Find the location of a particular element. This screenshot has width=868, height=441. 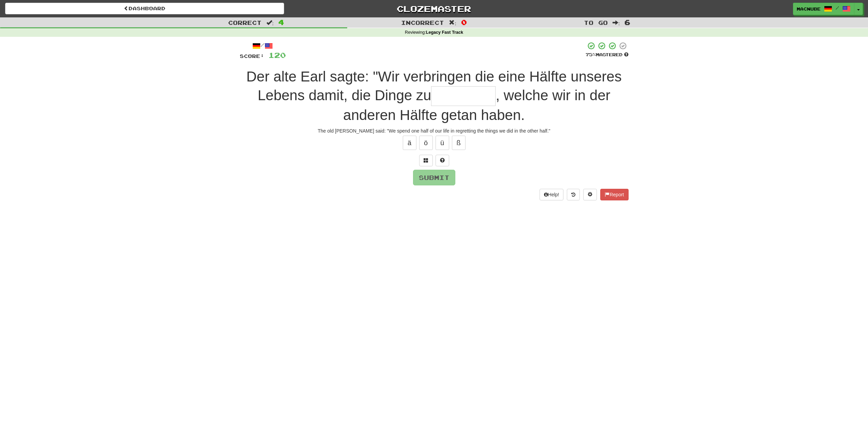

span: Der alte Earl sagte: "Wir verbringen die eine Hälfte unseres Lebens damit, die Dinge zu is located at coordinates (434, 86).